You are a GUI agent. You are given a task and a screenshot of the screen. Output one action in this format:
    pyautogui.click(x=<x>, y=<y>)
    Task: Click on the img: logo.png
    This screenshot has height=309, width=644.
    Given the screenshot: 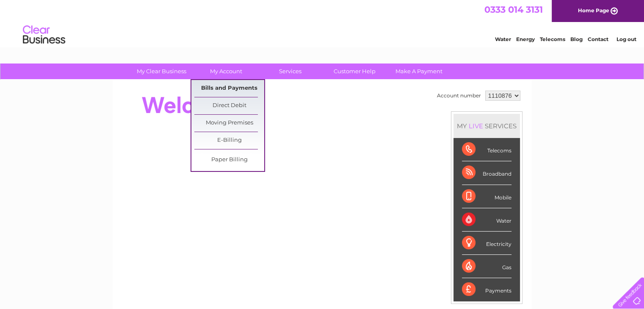 What is the action you would take?
    pyautogui.click(x=44, y=35)
    